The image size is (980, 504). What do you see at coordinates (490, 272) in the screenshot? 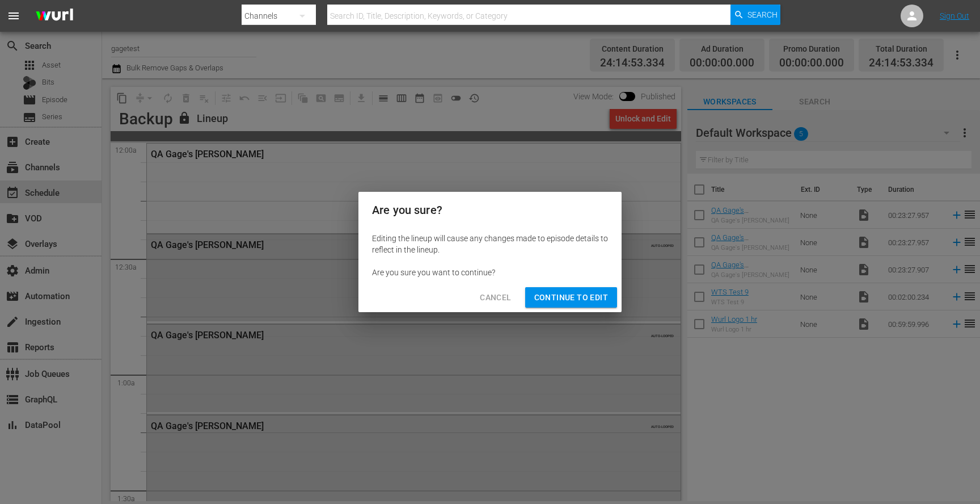
I see `div: Are you sure you want to continue?` at bounding box center [490, 272].